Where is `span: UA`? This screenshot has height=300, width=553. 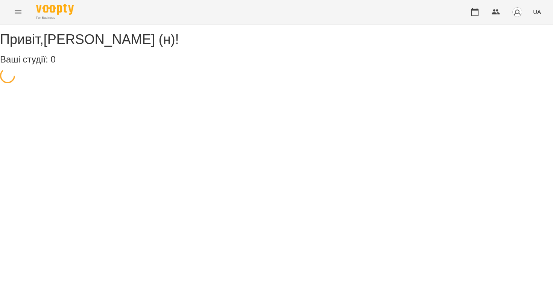 span: UA is located at coordinates (537, 12).